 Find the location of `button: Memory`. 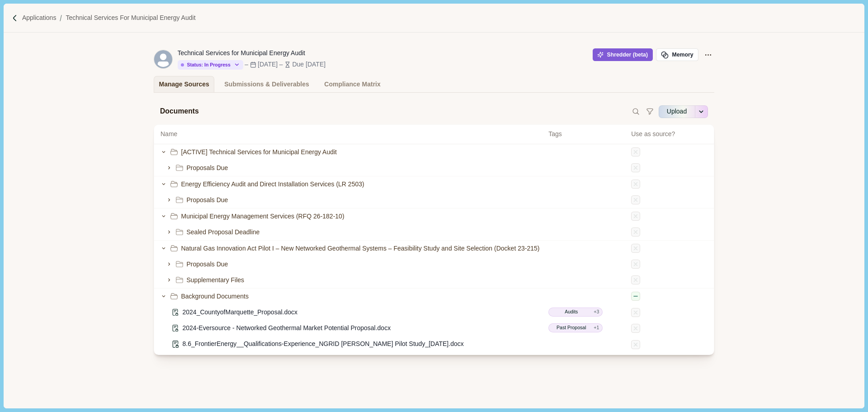

button: Memory is located at coordinates (677, 55).